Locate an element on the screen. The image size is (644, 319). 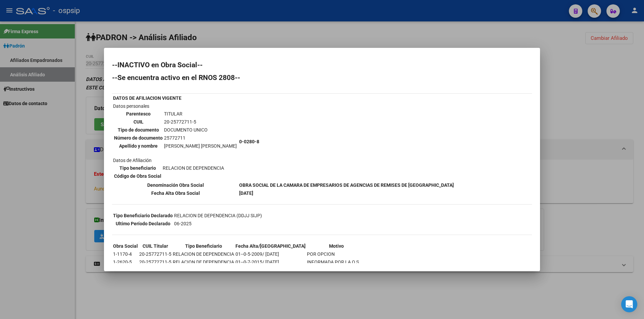
th: Número de documento is located at coordinates (138, 138).